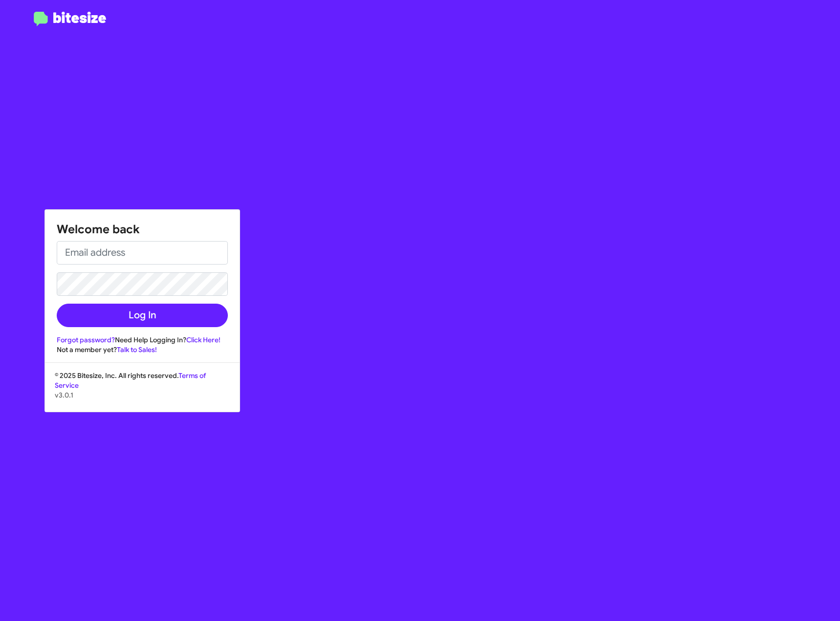 The width and height of the screenshot is (840, 621). I want to click on input: Email address, so click(143, 252).